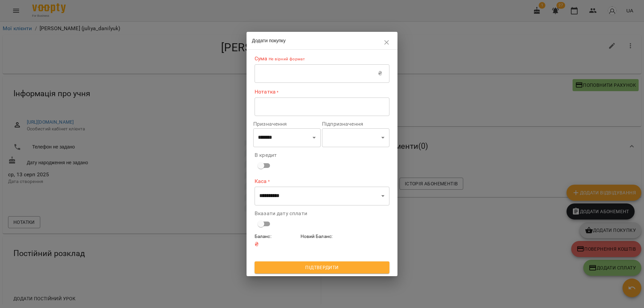  I want to click on label: Сума, so click(322, 59).